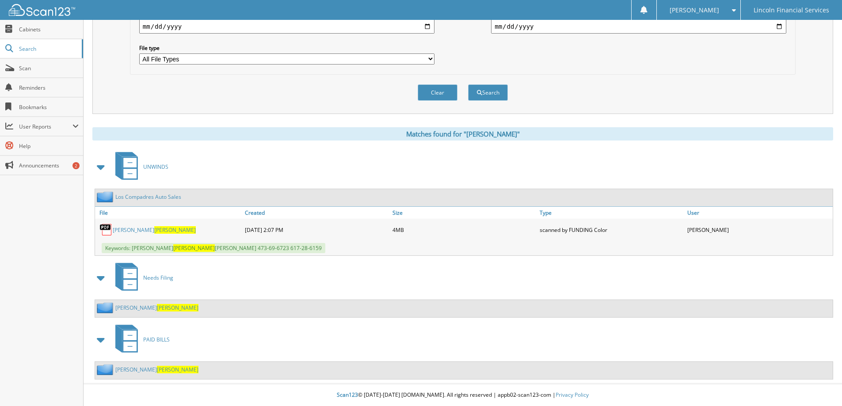 The width and height of the screenshot is (842, 406). Describe the element at coordinates (49, 29) in the screenshot. I see `span: Cabinets` at that location.